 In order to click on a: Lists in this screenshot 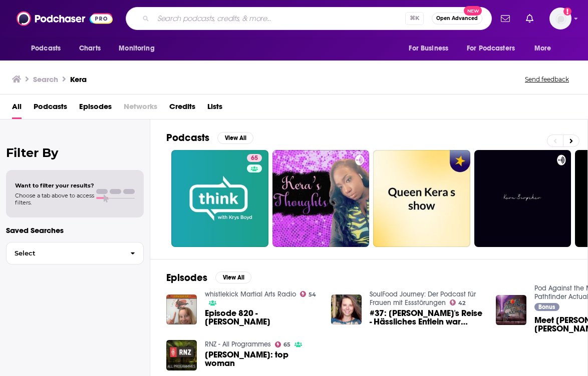, I will do `click(215, 109)`.